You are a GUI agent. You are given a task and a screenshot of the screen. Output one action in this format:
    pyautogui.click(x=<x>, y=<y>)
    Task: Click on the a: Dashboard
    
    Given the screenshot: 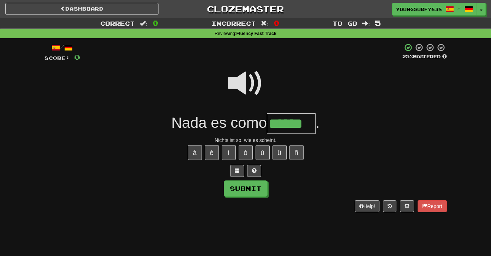 What is the action you would take?
    pyautogui.click(x=82, y=9)
    